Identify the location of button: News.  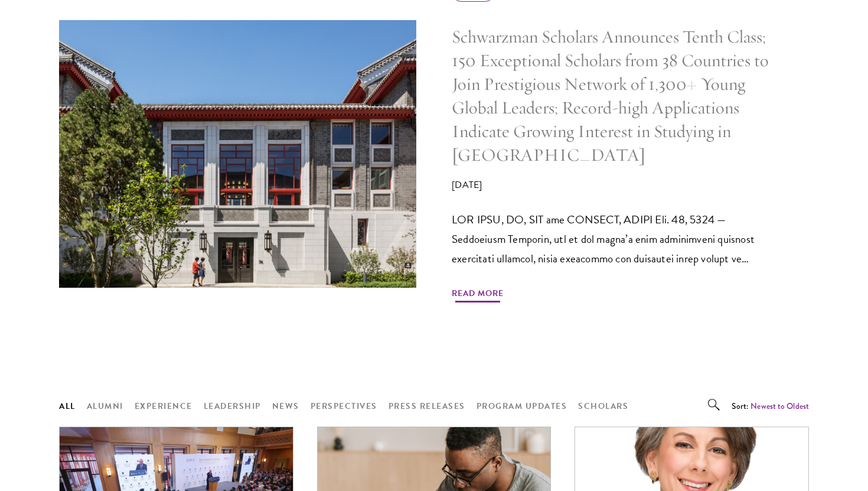
(286, 405).